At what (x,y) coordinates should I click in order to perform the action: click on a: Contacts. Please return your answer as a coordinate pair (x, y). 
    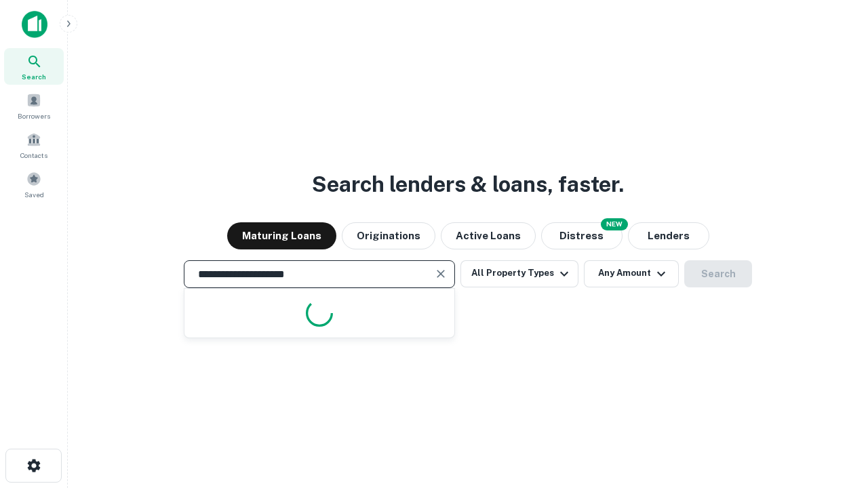
    Looking at the image, I should click on (34, 145).